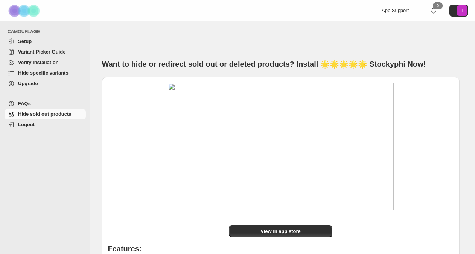 The width and height of the screenshot is (475, 254). What do you see at coordinates (45, 114) in the screenshot?
I see `span: Hide sold out products` at bounding box center [45, 114].